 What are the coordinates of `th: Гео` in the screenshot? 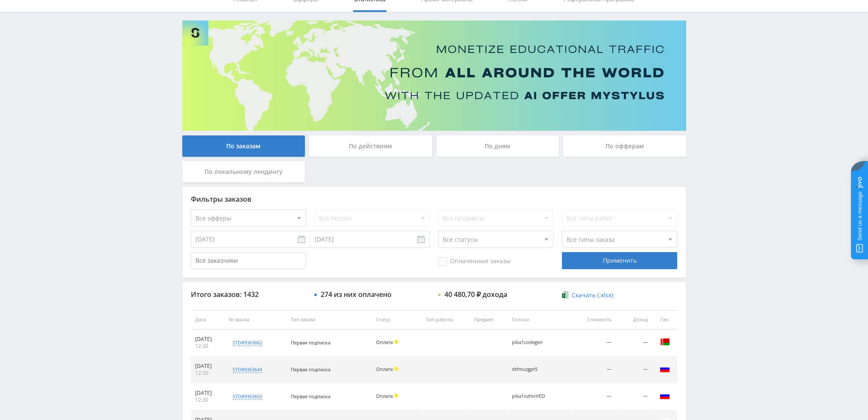 It's located at (665, 319).